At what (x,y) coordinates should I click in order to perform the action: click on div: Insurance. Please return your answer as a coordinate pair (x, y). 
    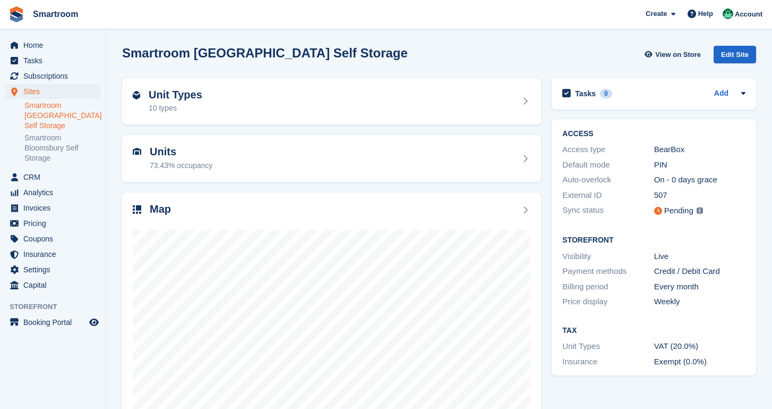
    Looking at the image, I should click on (608, 361).